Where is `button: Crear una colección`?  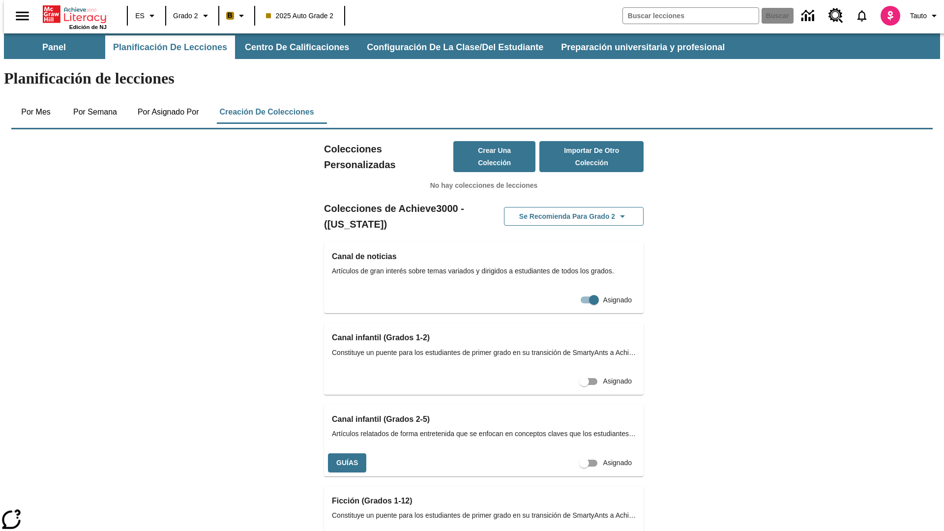
button: Crear una colección is located at coordinates (494, 156).